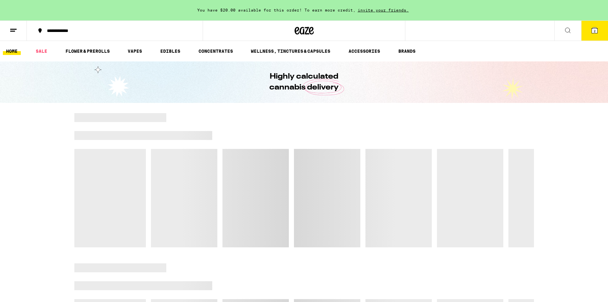  I want to click on a: VAPES, so click(135, 51).